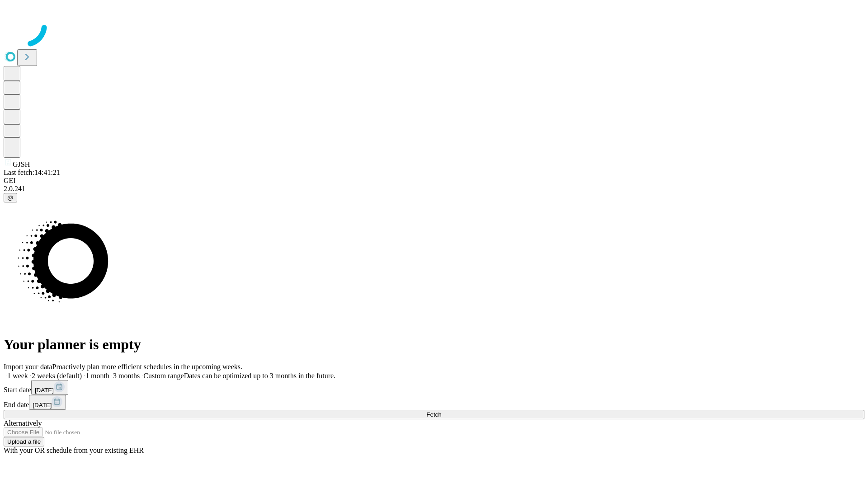 This screenshot has height=488, width=868. Describe the element at coordinates (18, 375) in the screenshot. I see `span: 1 week` at that location.